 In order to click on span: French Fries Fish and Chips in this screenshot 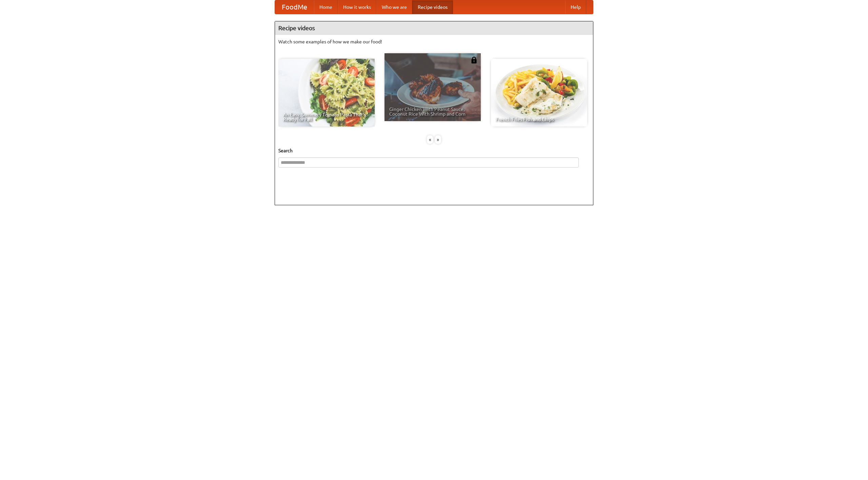, I will do `click(539, 120)`.